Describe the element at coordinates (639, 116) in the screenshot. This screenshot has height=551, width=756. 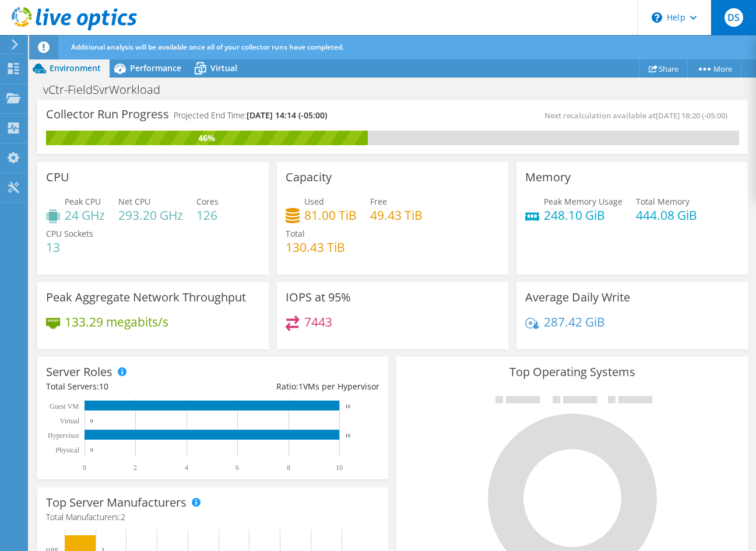
I see `span: Next recalculation available at` at that location.